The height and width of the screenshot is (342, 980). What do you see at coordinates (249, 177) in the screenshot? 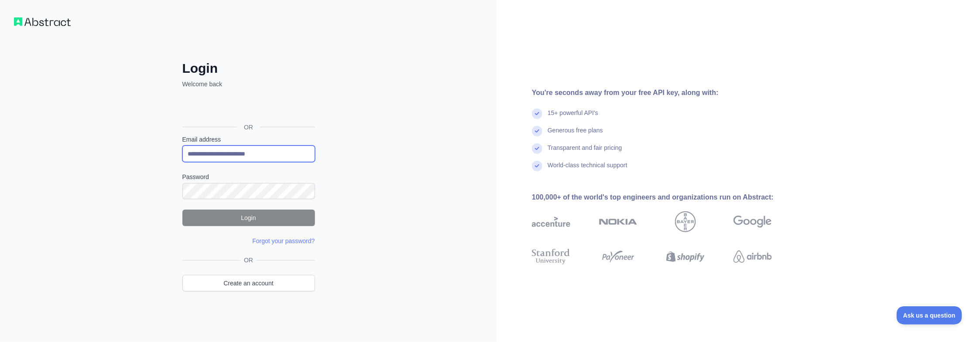
I see `label: Password` at bounding box center [249, 177].